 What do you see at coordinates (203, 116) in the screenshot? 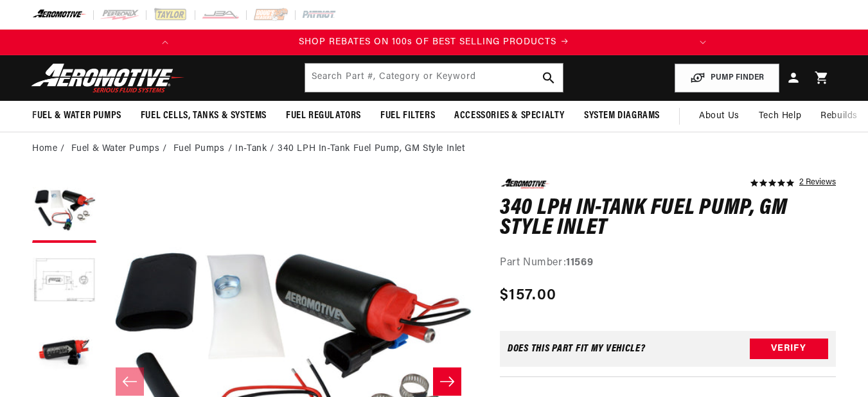
I see `span: Fuel Cells, Tanks & Systems` at bounding box center [203, 116].